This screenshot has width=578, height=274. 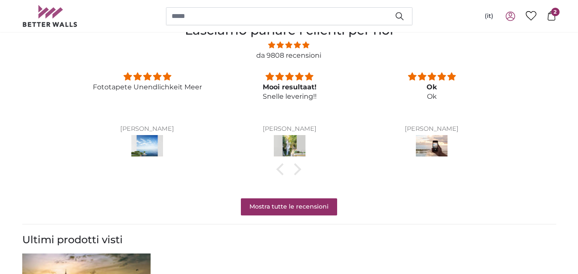 I want to click on h3: Ultimi prodotti visti, so click(x=289, y=240).